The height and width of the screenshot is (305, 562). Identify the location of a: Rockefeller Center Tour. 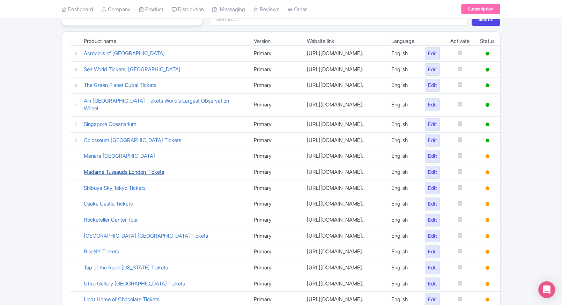
(111, 219).